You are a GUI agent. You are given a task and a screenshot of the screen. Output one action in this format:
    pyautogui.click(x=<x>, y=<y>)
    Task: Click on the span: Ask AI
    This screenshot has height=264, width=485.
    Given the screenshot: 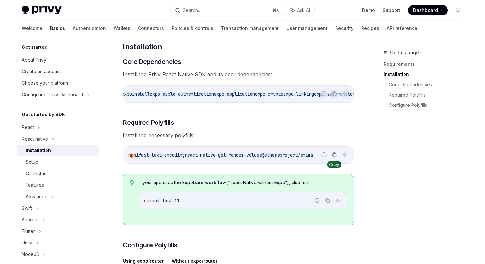 What is the action you would take?
    pyautogui.click(x=303, y=10)
    